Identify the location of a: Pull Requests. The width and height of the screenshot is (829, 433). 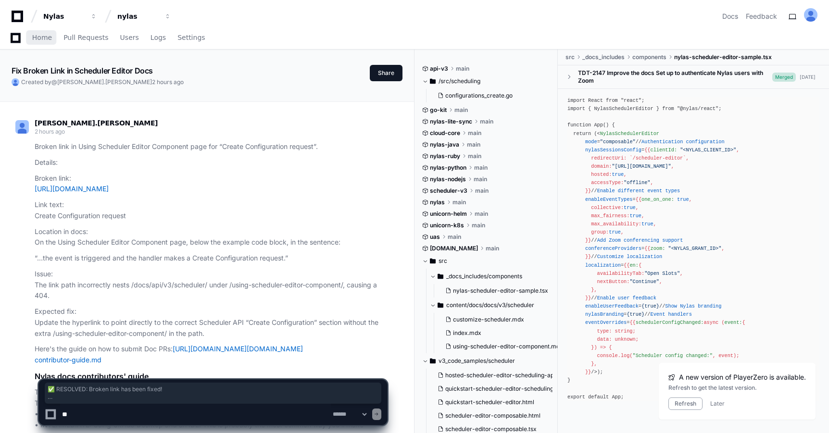
(86, 38).